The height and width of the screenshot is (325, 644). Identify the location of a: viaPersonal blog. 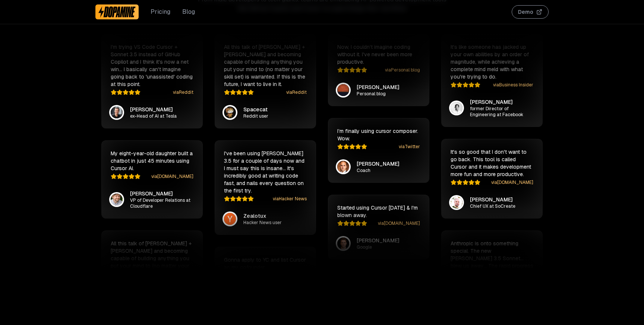
(403, 70).